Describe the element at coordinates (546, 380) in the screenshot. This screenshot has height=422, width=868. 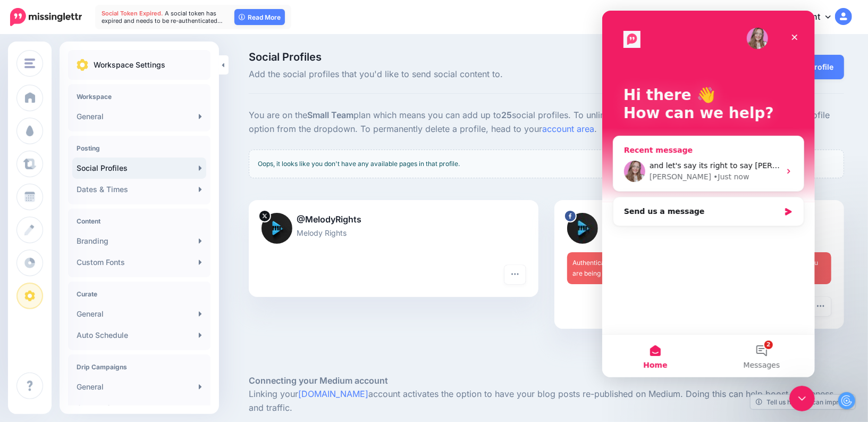
I see `h5: Connecting your Medium account` at that location.